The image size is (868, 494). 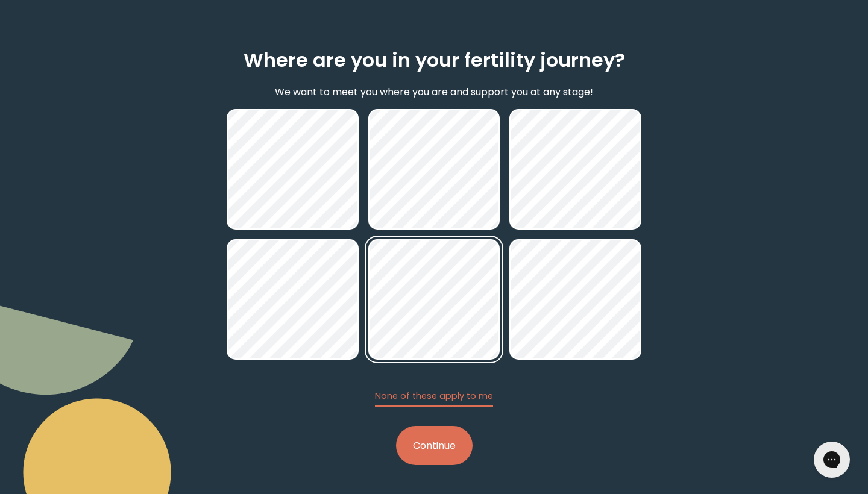 What do you see at coordinates (434, 399) in the screenshot?
I see `button: None of these apply to me` at bounding box center [434, 399].